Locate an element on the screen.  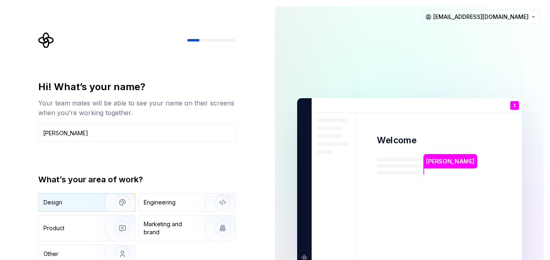
div: Your team mates will be able to see your name on their screens when you’re working together. is located at coordinates (137, 108).